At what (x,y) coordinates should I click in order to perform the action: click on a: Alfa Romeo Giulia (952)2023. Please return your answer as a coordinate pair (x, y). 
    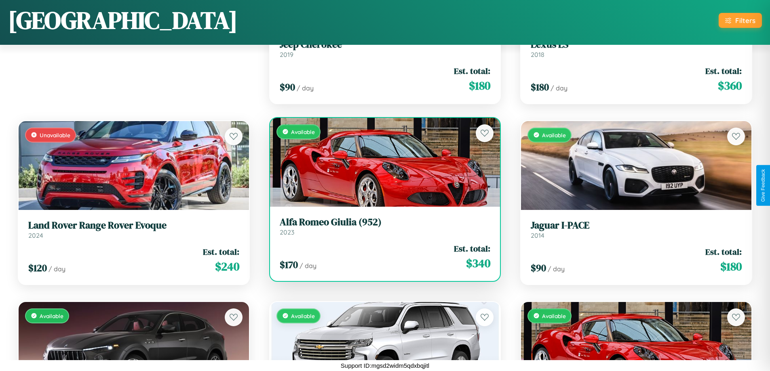
    Looking at the image, I should click on (385, 226).